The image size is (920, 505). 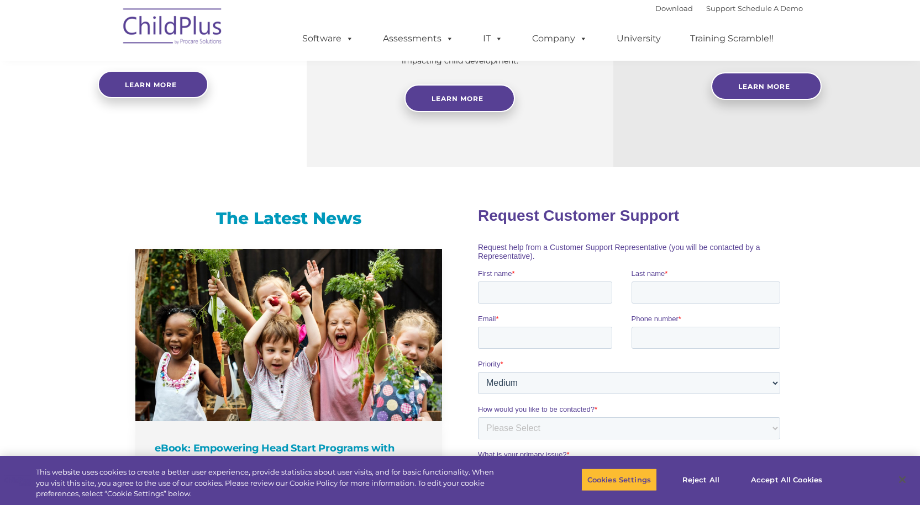 I want to click on img: ChildPlus by Procare Solutions, so click(x=173, y=28).